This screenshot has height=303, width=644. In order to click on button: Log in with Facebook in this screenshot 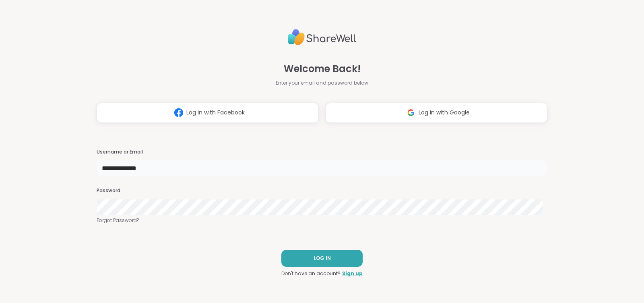, I will do `click(208, 113)`.